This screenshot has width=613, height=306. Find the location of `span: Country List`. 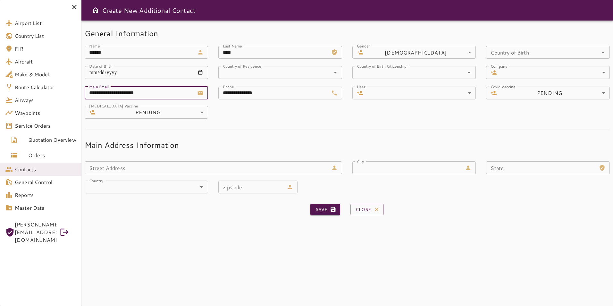

span: Country List is located at coordinates (45, 36).